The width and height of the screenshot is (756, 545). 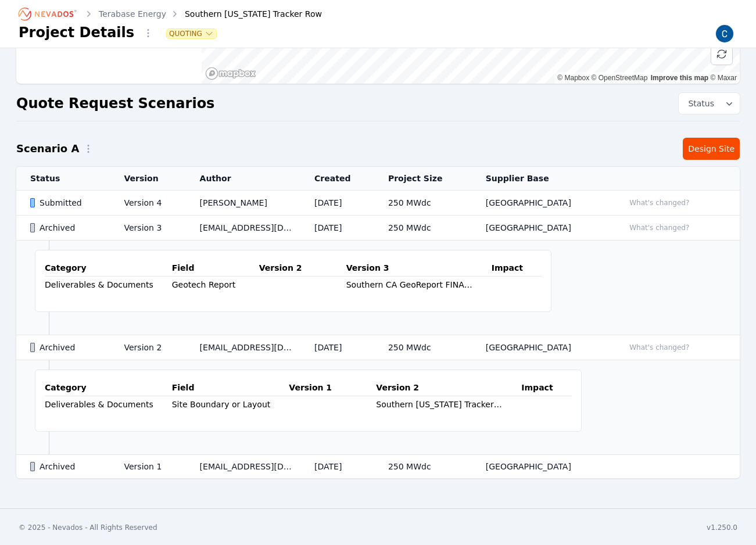 What do you see at coordinates (722, 528) in the screenshot?
I see `div: v1.250.0` at bounding box center [722, 528].